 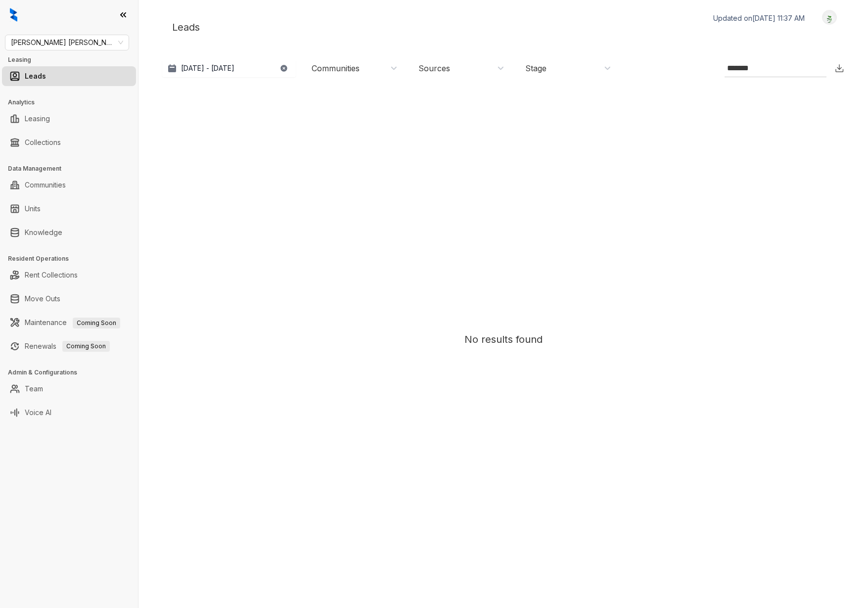 What do you see at coordinates (335, 68) in the screenshot?
I see `div: Communities` at bounding box center [335, 68].